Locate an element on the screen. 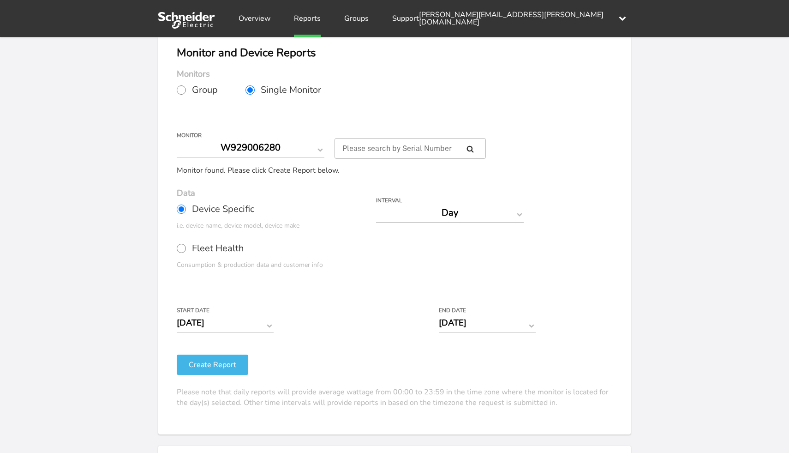  input: Fleet Health is located at coordinates (181, 248).